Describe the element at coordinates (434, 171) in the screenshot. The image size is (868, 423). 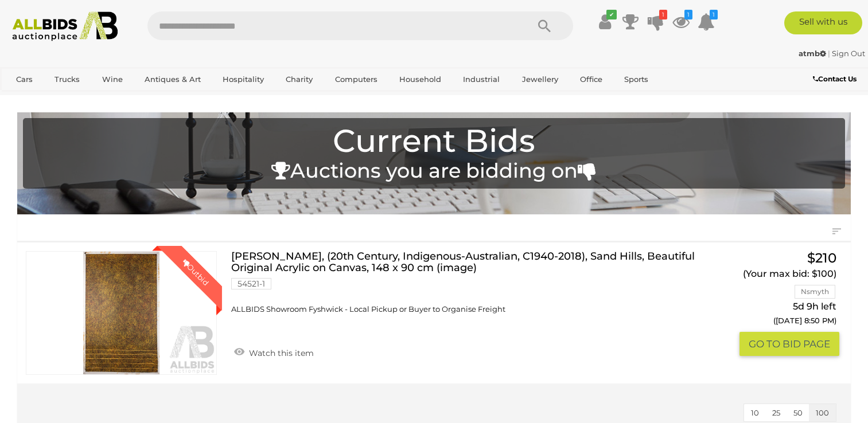
I see `h4: Auctions you are bidding on` at that location.